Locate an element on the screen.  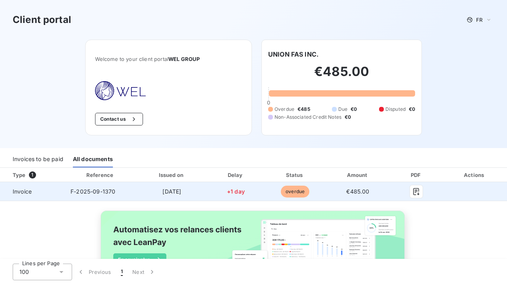
span: 100 is located at coordinates (24, 272).